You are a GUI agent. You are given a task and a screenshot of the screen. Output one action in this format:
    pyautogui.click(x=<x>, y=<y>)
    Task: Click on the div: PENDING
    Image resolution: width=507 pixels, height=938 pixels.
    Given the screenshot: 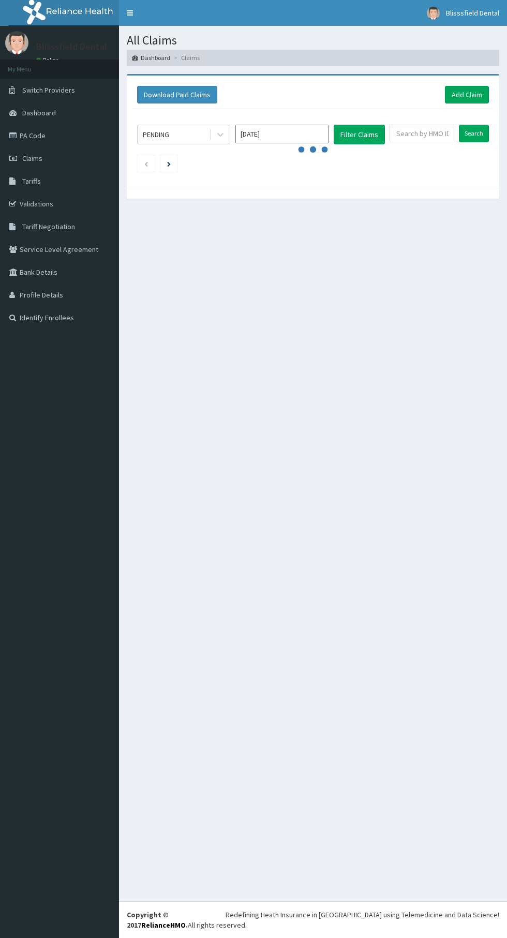 What is the action you would take?
    pyautogui.click(x=156, y=135)
    